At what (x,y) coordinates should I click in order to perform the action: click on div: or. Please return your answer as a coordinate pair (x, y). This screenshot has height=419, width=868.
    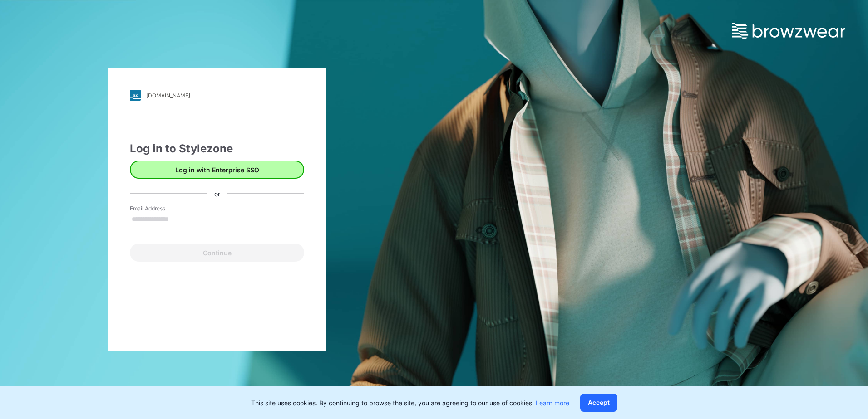
    Looking at the image, I should click on (217, 193).